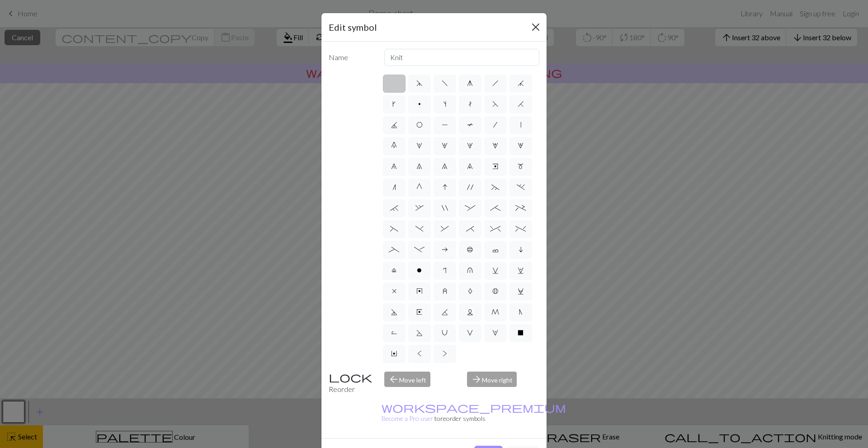  Describe the element at coordinates (419, 291) in the screenshot. I see `span: y` at that location.